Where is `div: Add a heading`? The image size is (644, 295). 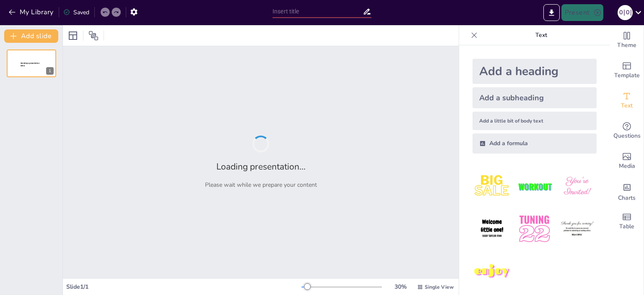
div: Add a heading is located at coordinates (535, 72).